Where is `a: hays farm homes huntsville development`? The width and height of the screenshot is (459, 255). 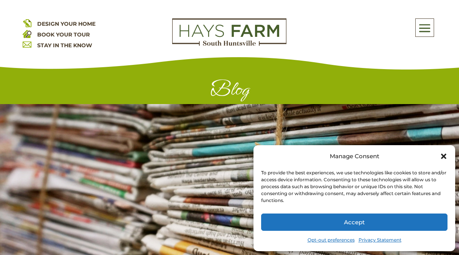
a: hays farm homes huntsville development is located at coordinates (230, 44).